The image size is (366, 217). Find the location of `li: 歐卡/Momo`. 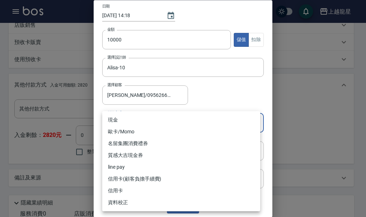

li: 歐卡/Momo is located at coordinates (181, 131).